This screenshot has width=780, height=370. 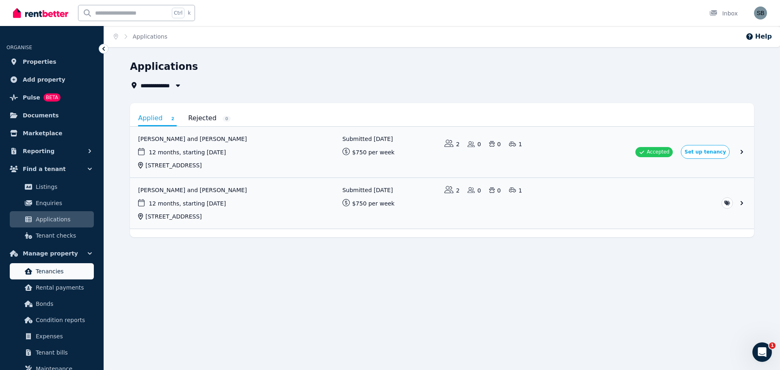 I want to click on a: Applied, so click(x=157, y=119).